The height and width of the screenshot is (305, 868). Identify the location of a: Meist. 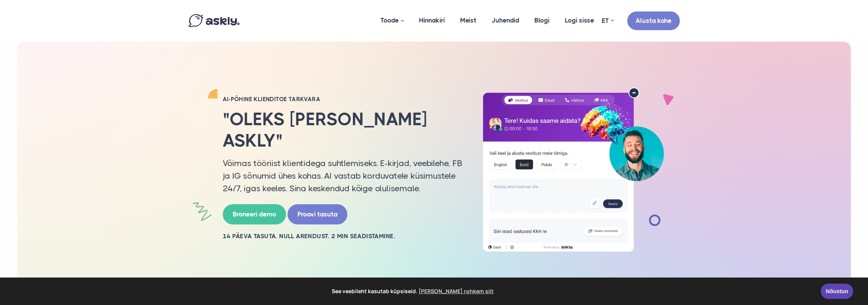
(469, 21).